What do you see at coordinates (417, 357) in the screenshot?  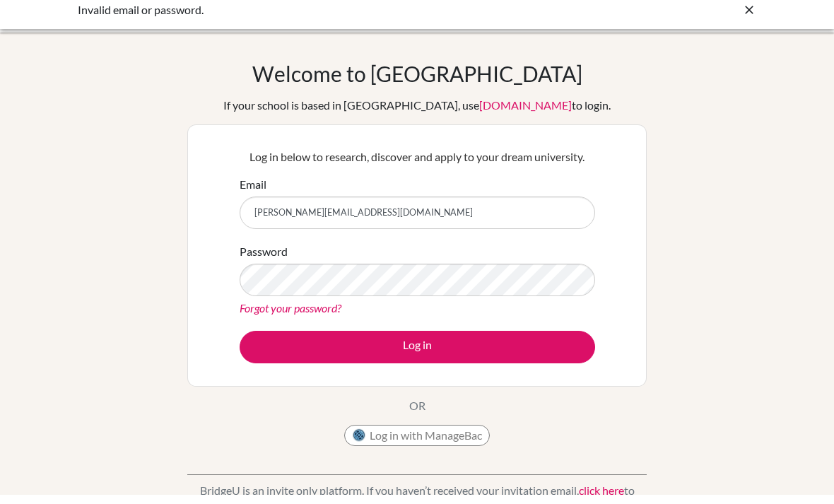 I see `button: Log in` at bounding box center [417, 357].